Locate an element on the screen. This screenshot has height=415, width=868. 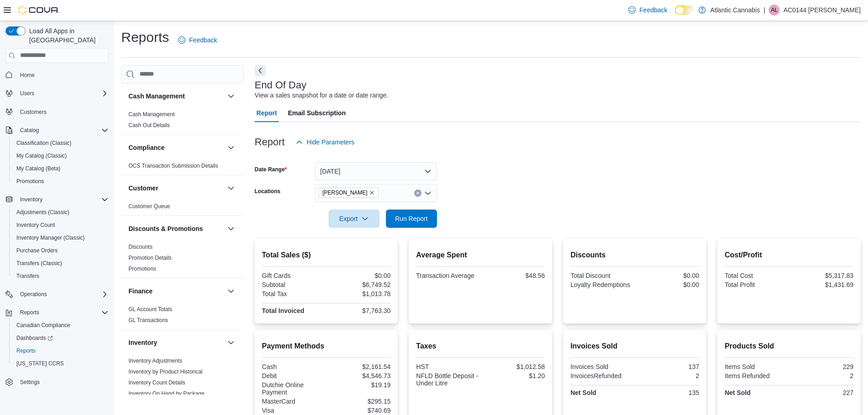
a: Adjustments (Classic) is located at coordinates (43, 212).